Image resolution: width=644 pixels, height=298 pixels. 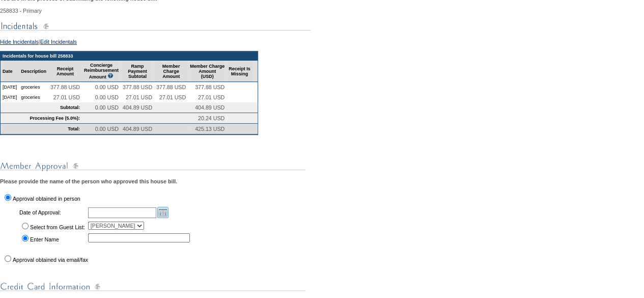 I want to click on td: Date of Approval:, so click(x=52, y=213).